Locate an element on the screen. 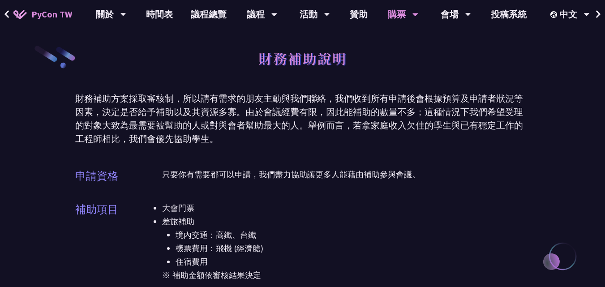  div: 財務補助方案採取審核制，所以請有需求的朋友主動與我們聯絡，我們收到所有申請後會根據預算及申請者狀況等因素，決定是否給予補助以及其資源多寡。由於會議經費有限，因此能補助的數量不多；這種情況下我們希... is located at coordinates (302, 119).